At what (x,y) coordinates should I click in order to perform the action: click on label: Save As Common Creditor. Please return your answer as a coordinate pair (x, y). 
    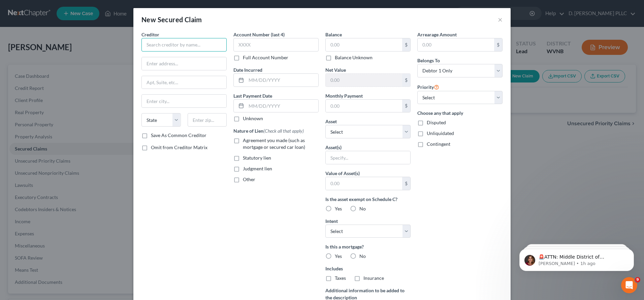
    Looking at the image, I should click on (178, 135).